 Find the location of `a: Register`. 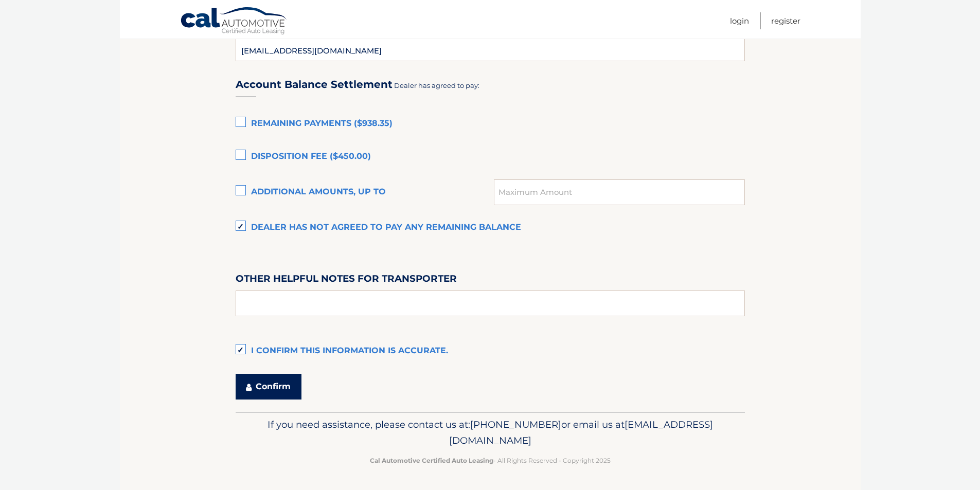

a: Register is located at coordinates (786, 21).